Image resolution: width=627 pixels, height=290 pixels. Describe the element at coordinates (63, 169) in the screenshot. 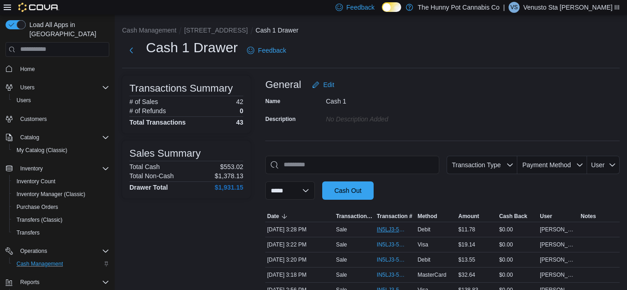

I see `span: Inventory` at that location.